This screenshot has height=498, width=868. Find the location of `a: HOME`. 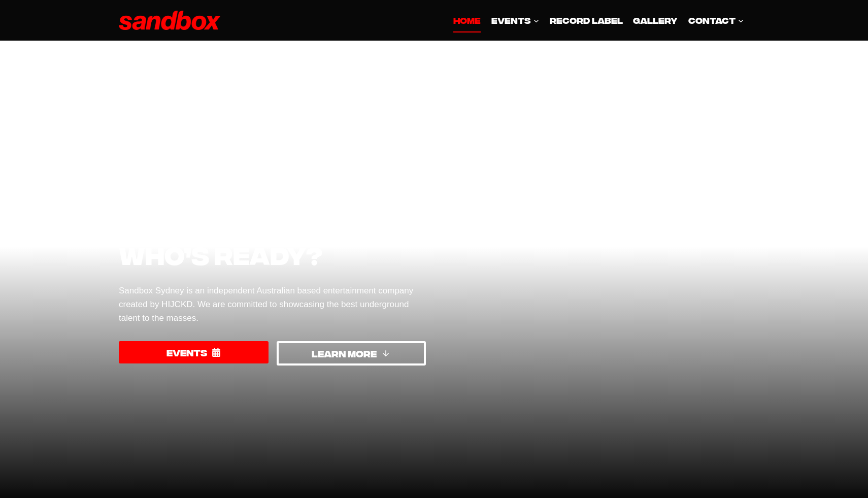

a: HOME is located at coordinates (467, 20).